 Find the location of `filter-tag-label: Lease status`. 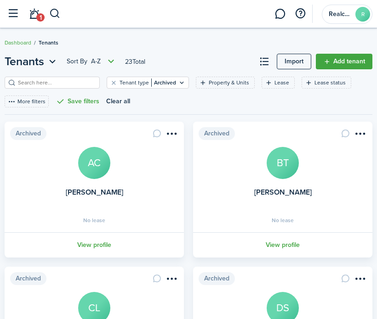

filter-tag-label: Lease status is located at coordinates (330, 83).